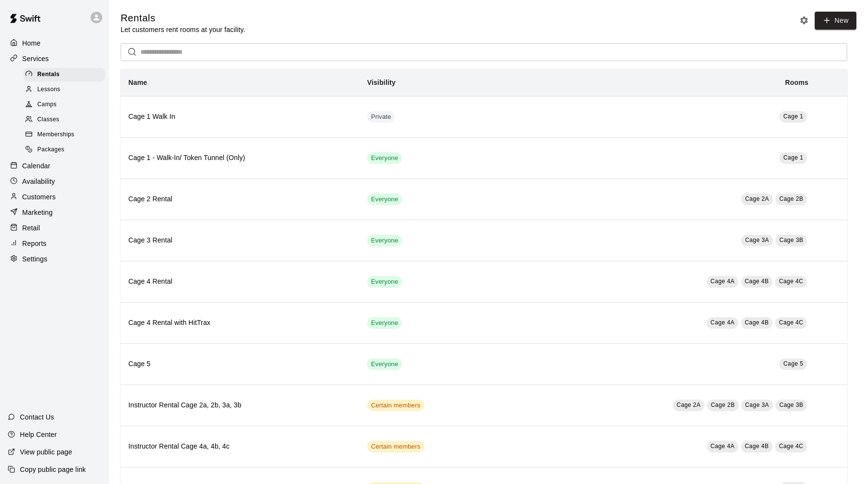 The height and width of the screenshot is (484, 868). What do you see at coordinates (48, 120) in the screenshot?
I see `span: Classes` at bounding box center [48, 120].